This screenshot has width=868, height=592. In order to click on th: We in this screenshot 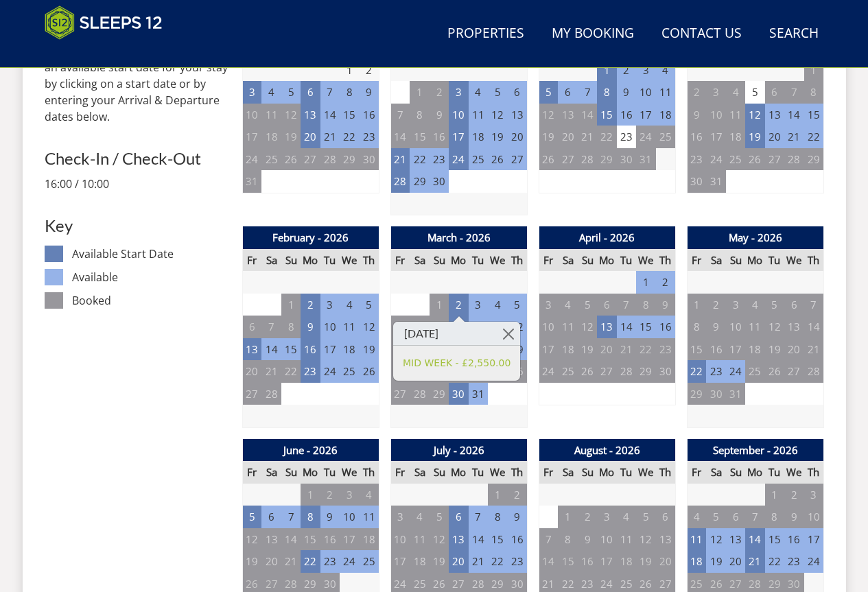, I will do `click(349, 261)`.